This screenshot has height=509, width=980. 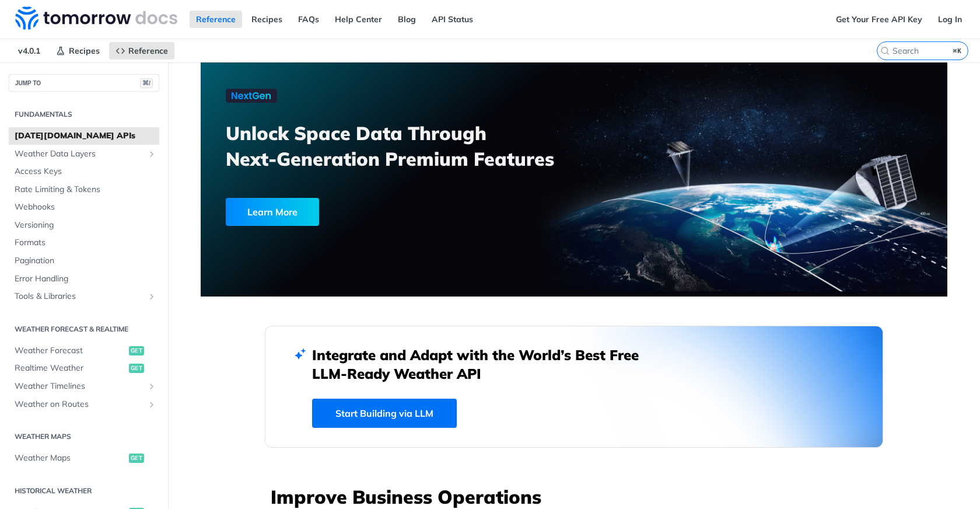 I want to click on a: Webhooks, so click(x=84, y=207).